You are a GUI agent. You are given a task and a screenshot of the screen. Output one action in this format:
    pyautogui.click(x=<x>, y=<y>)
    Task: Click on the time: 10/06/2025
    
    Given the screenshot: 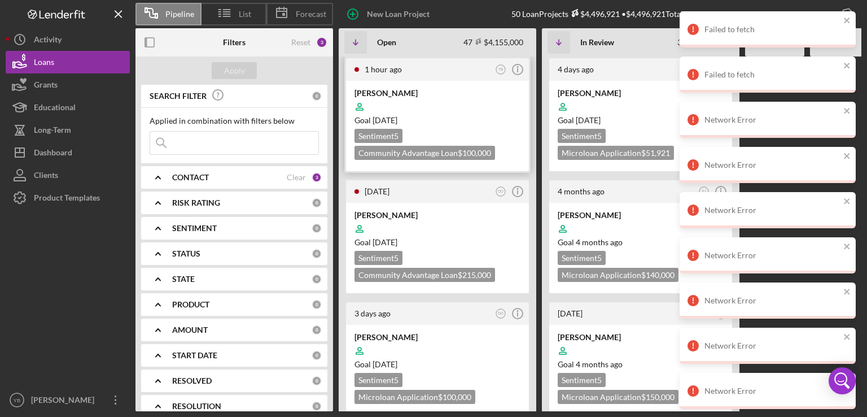 What is the action you would take?
    pyautogui.click(x=385, y=363)
    